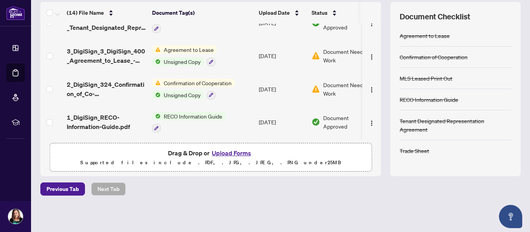 The height and width of the screenshot is (232, 530). I want to click on button: Previous Tab, so click(62, 189).